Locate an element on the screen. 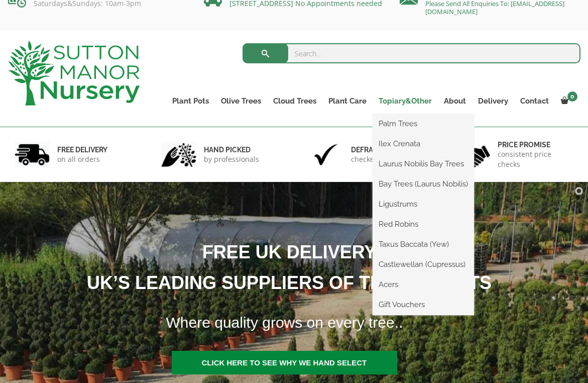 Image resolution: width=588 pixels, height=383 pixels. a: Taxus Baccata (Yew) is located at coordinates (423, 244).